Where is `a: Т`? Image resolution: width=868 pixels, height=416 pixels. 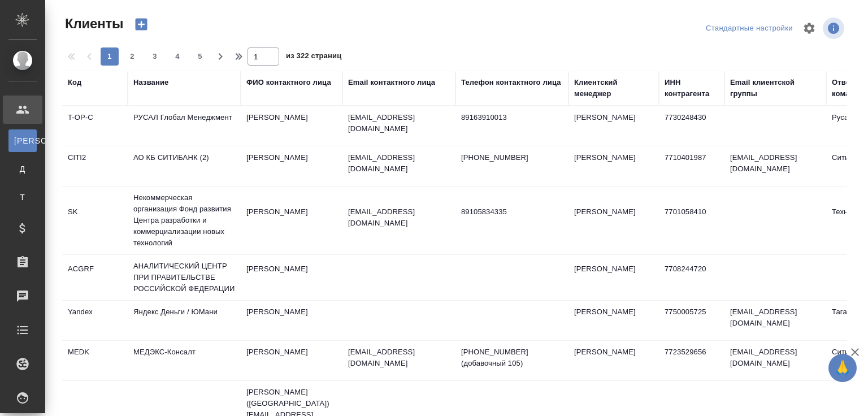
a: Т is located at coordinates (22, 198).